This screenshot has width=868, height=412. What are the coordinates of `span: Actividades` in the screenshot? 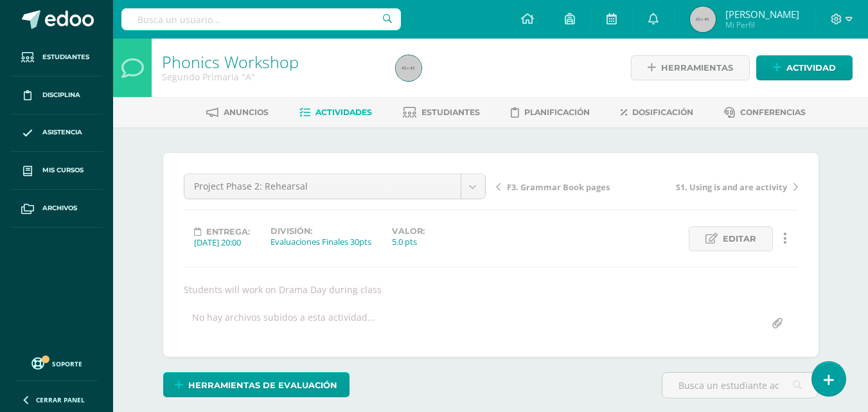 It's located at (344, 112).